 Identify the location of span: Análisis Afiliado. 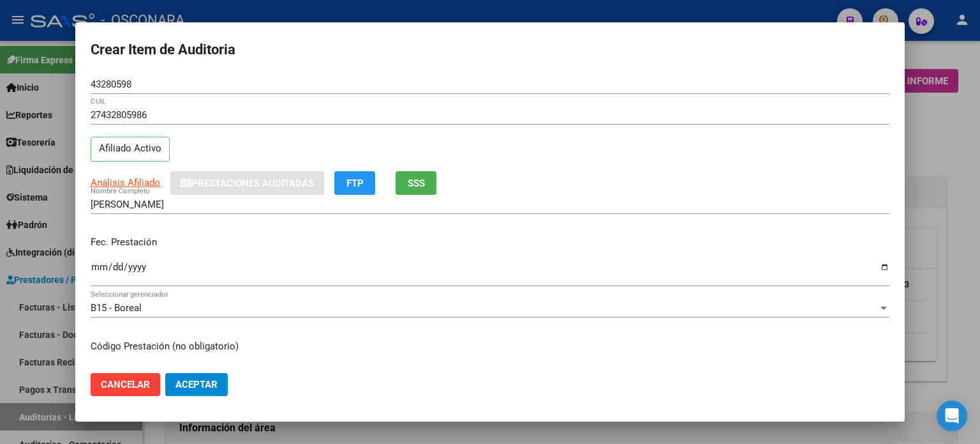
(125, 182).